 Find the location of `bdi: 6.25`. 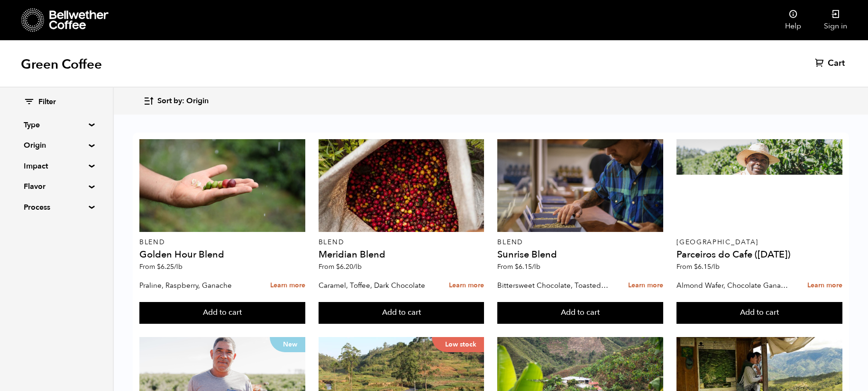

bdi: 6.25 is located at coordinates (170, 266).